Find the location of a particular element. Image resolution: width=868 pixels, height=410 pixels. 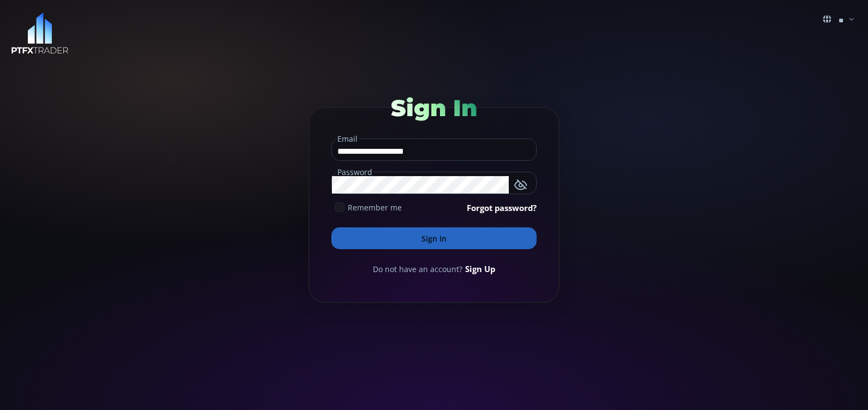

div: Do not have an account? is located at coordinates (434, 269).